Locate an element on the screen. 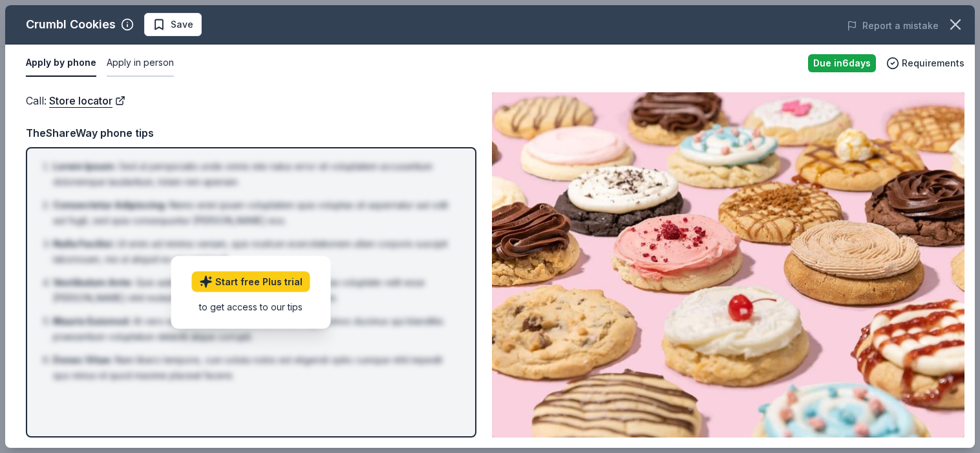  li: Nemo enim ipsam voluptatem quia voluptas sit aspernatur aut odit aut fugit, sed quia consequuntur... is located at coordinates (255, 213).